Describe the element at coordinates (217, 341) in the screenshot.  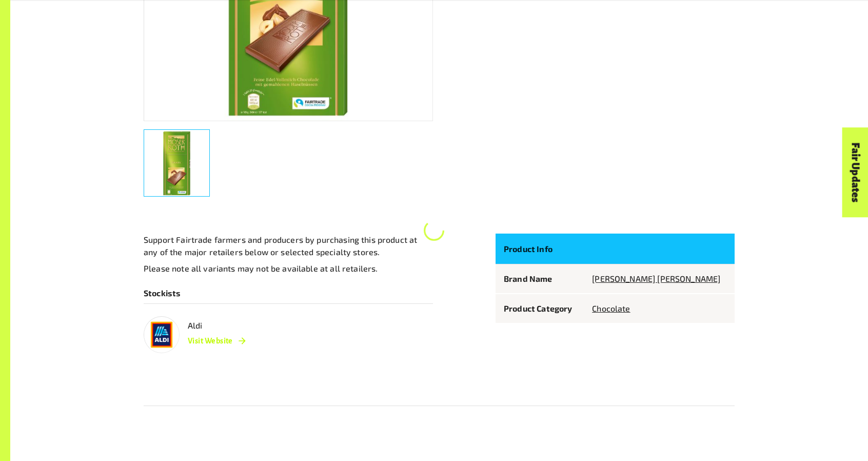
I see `a: Visit Website` at that location.